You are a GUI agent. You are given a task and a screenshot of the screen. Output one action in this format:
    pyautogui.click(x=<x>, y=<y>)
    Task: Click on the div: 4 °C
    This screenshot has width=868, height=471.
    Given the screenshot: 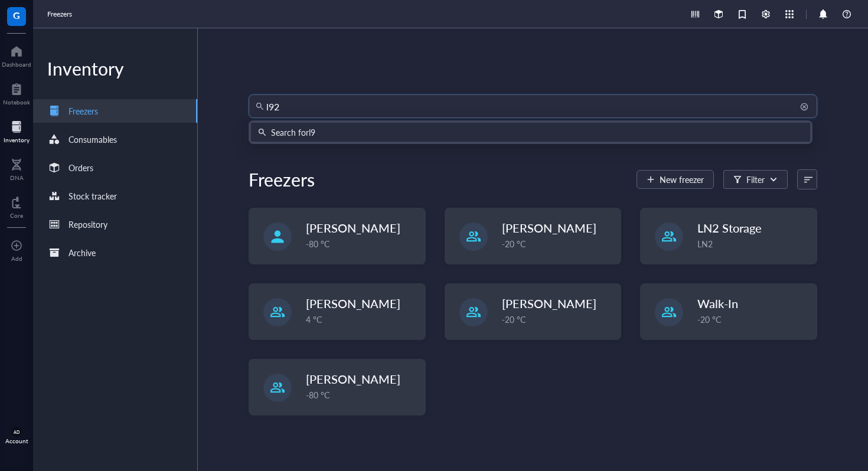 What is the action you would take?
    pyautogui.click(x=362, y=320)
    